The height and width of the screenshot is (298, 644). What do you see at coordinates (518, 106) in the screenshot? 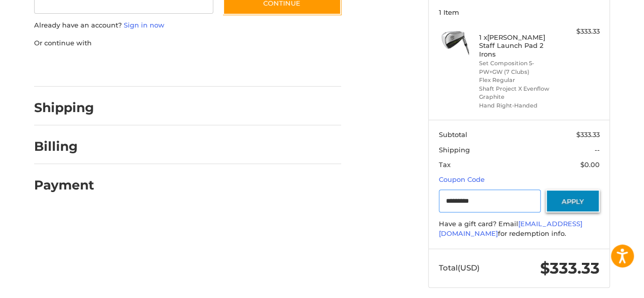
I see `li: Hand Right-Handed` at bounding box center [518, 106].